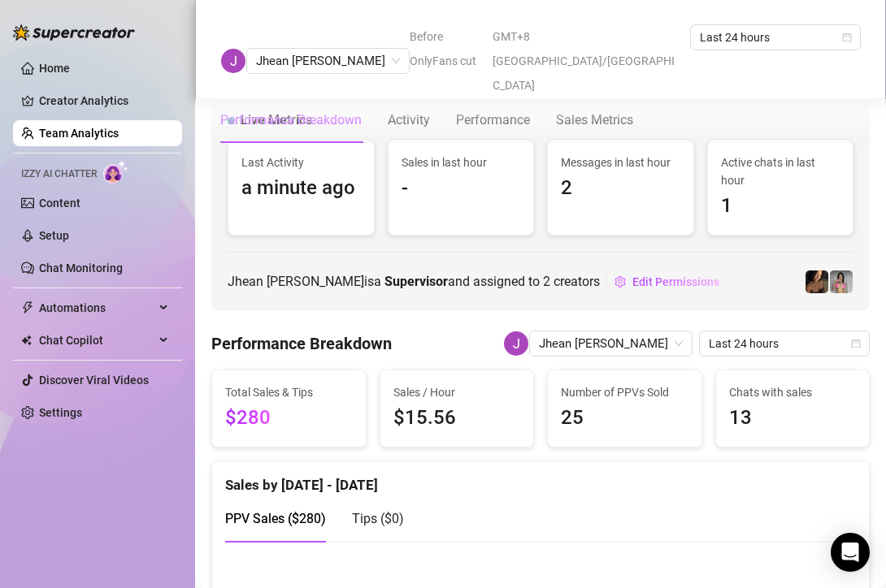  Describe the element at coordinates (94, 380) in the screenshot. I see `a: Discover Viral Videos` at that location.